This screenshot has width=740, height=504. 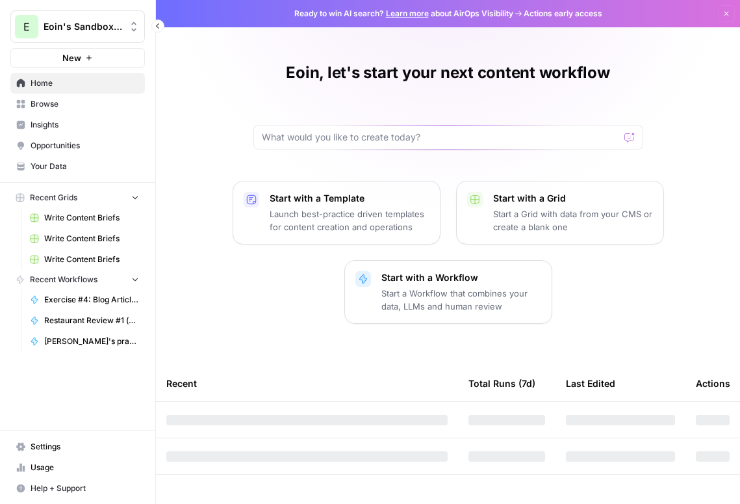 I want to click on p: Start with a Template, so click(x=350, y=198).